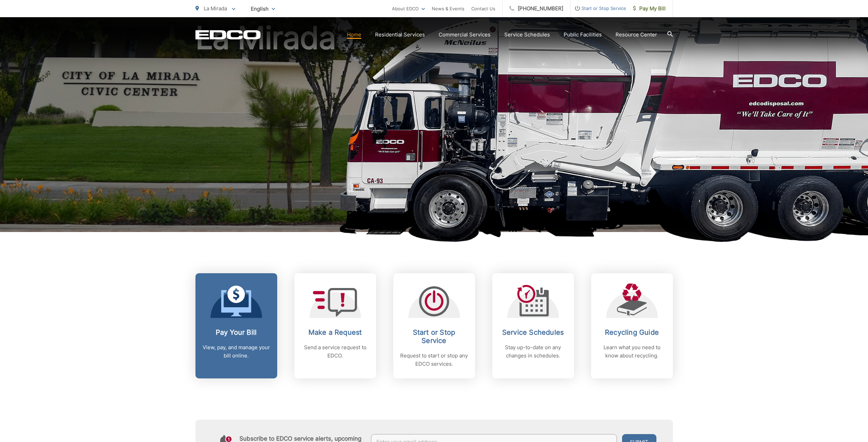 This screenshot has width=868, height=442. Describe the element at coordinates (483, 8) in the screenshot. I see `a: Contact Us` at that location.